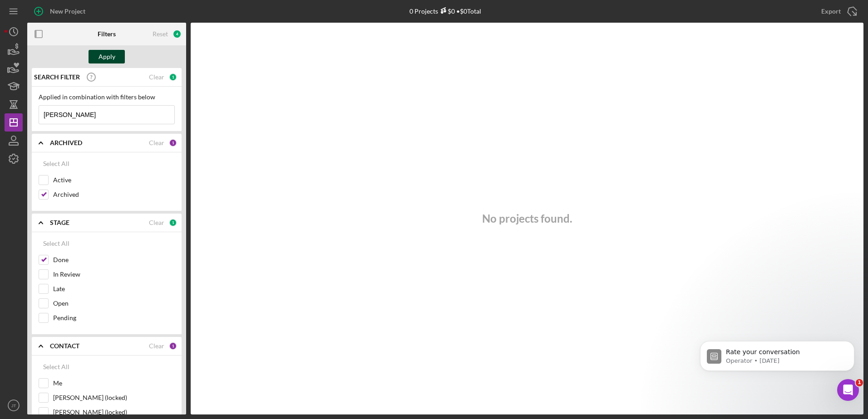 The image size is (868, 419). What do you see at coordinates (527, 219) in the screenshot?
I see `h3: No projects found.` at bounding box center [527, 219].